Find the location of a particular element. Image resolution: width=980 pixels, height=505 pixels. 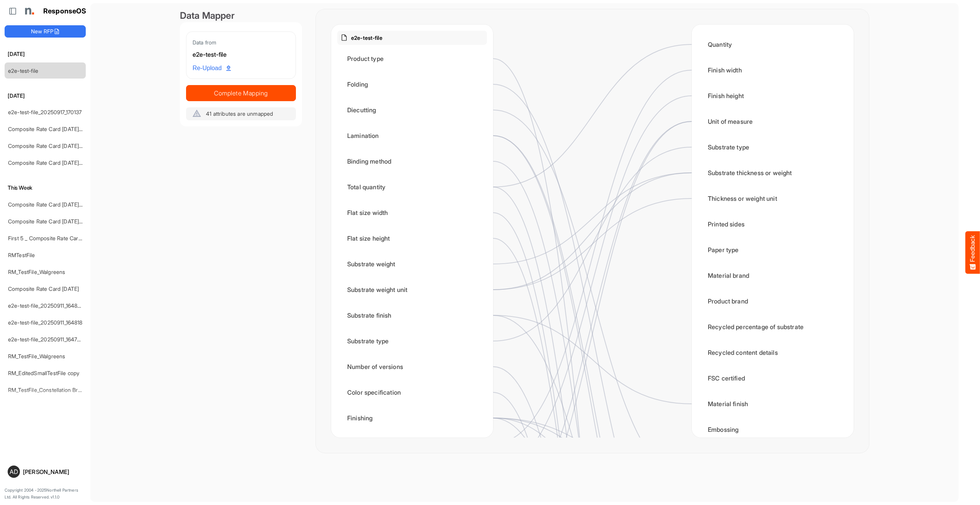

div: Finished size width is located at coordinates (412, 443).